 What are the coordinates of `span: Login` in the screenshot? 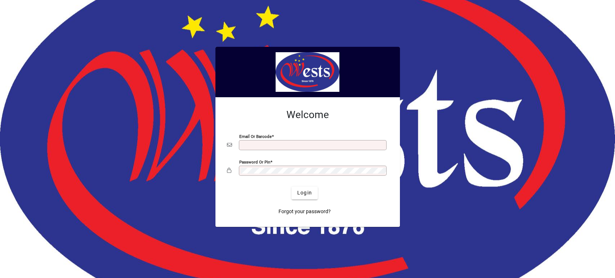 It's located at (304, 193).